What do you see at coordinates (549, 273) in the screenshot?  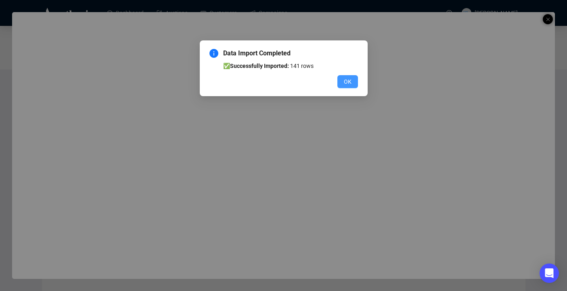 I see `div: Open Intercom Messenger` at bounding box center [549, 273].